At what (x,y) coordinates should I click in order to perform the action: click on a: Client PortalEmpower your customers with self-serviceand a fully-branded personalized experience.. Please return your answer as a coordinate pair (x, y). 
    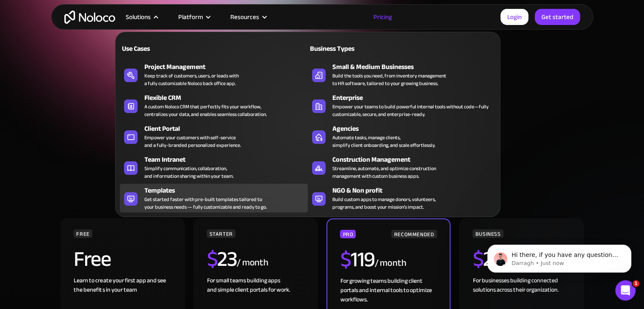
    Looking at the image, I should click on (214, 137).